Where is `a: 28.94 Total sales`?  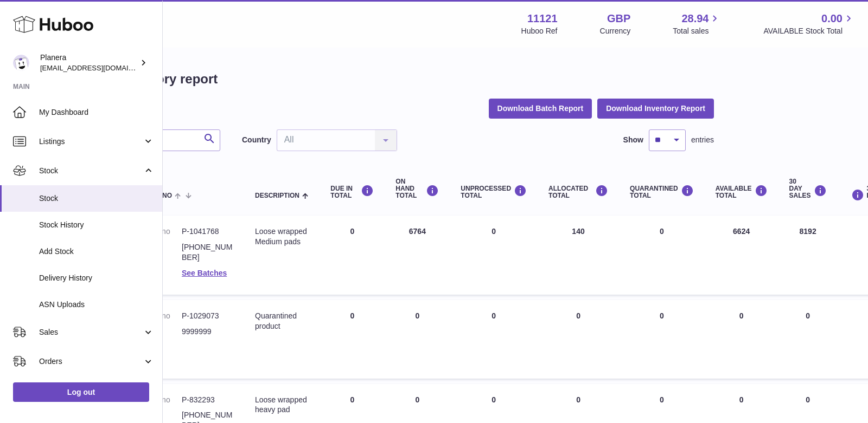
a: 28.94 Total sales is located at coordinates (697, 24).